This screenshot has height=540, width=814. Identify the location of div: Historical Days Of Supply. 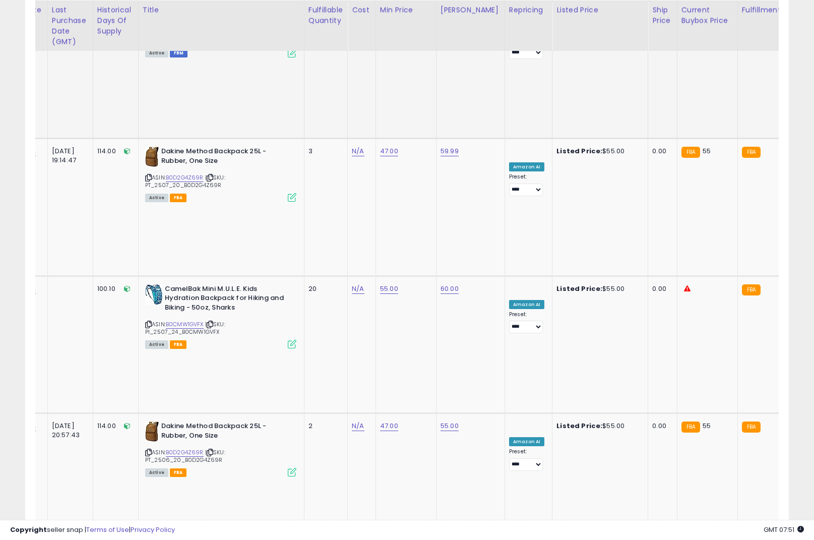
(115, 21).